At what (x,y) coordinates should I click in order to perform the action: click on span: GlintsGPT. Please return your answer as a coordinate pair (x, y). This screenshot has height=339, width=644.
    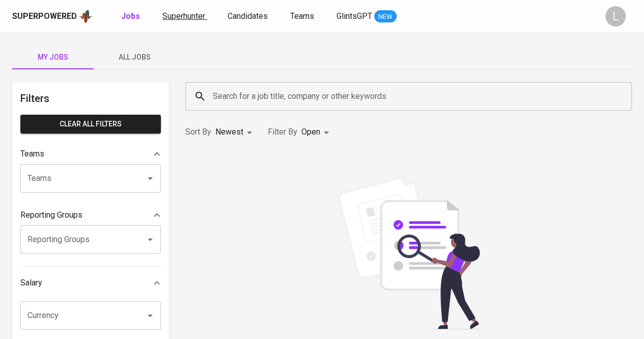
    Looking at the image, I should click on (355, 16).